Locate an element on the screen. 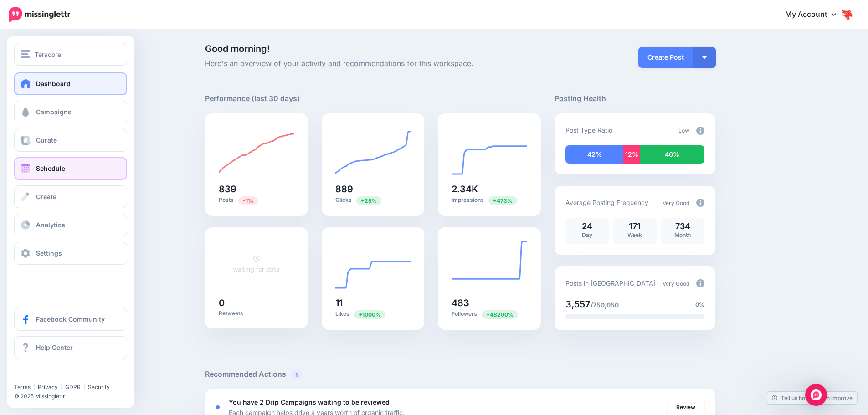 This screenshot has height=415, width=868. span: Previous period: 710 is located at coordinates (369, 201).